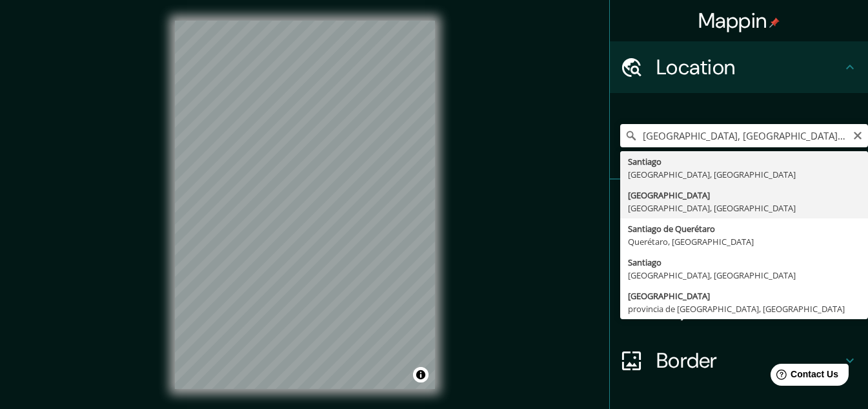 The width and height of the screenshot is (868, 409). I want to click on div: Location, so click(739, 67).